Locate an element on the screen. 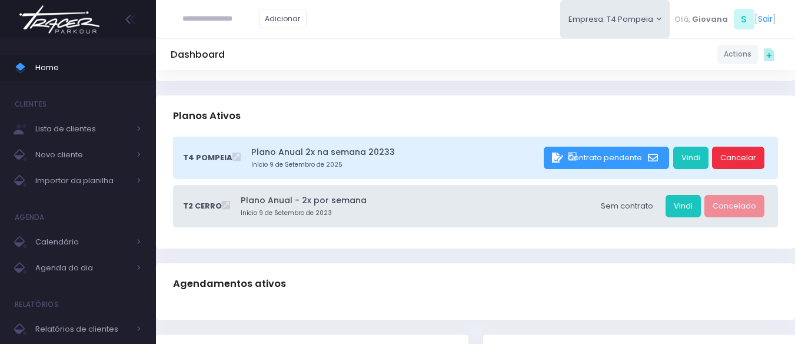 The height and width of the screenshot is (344, 795). h4: Relatórios is located at coordinates (36, 304).